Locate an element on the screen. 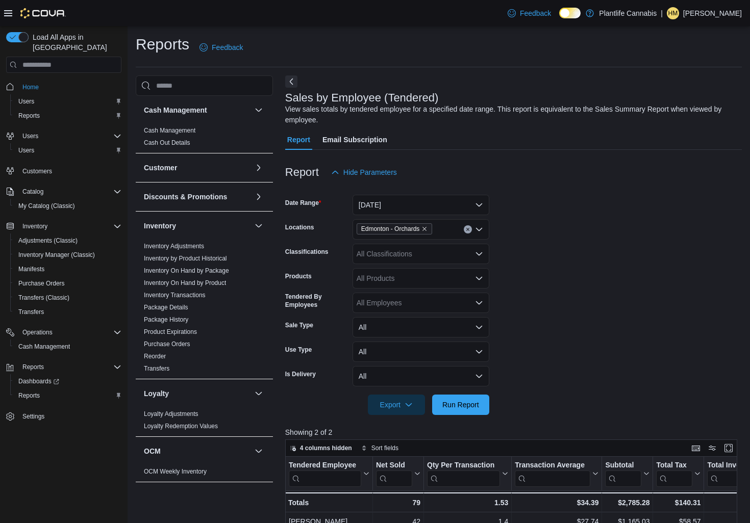 This screenshot has width=750, height=523. a: Inventory Adjustments is located at coordinates (174, 246).